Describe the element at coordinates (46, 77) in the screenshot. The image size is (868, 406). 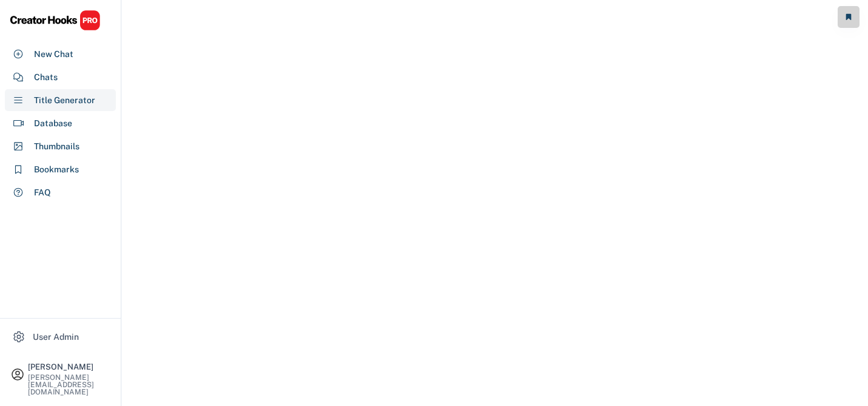
I see `div: Chats` at that location.